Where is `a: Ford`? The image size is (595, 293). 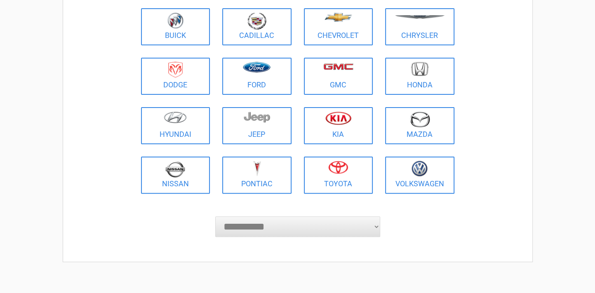 a: Ford is located at coordinates (257, 76).